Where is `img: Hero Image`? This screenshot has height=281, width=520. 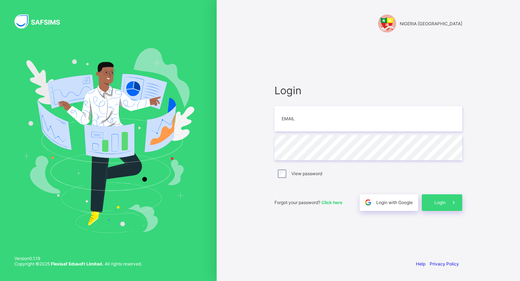 img: Hero Image is located at coordinates (108, 141).